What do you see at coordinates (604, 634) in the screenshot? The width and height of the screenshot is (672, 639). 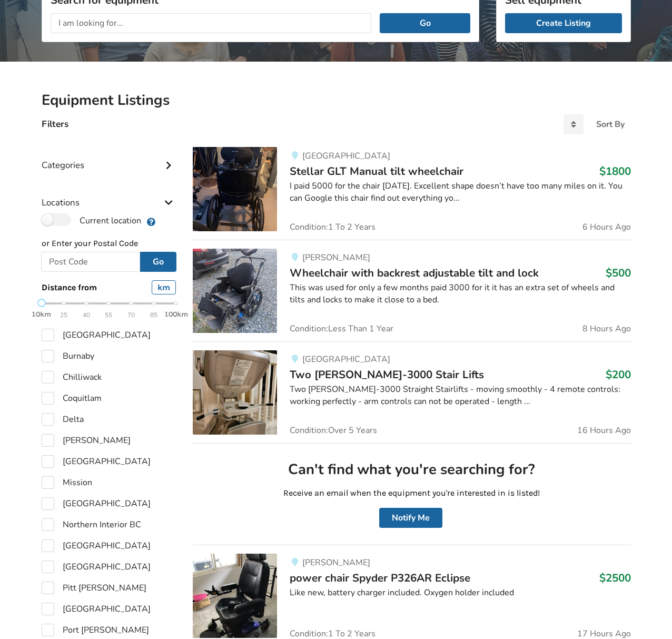 I see `span: 17 Hours Ago` at bounding box center [604, 634].